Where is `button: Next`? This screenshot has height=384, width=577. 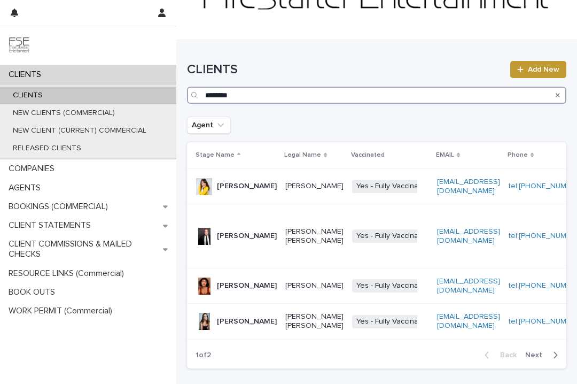
button: Next is located at coordinates (543, 355).